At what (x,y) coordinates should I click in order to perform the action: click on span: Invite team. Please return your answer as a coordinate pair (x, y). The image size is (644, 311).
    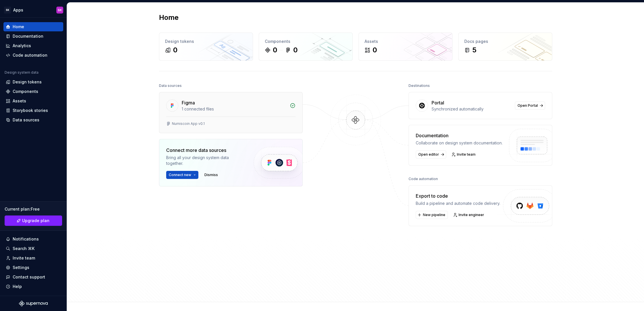
    Looking at the image, I should click on (466, 155).